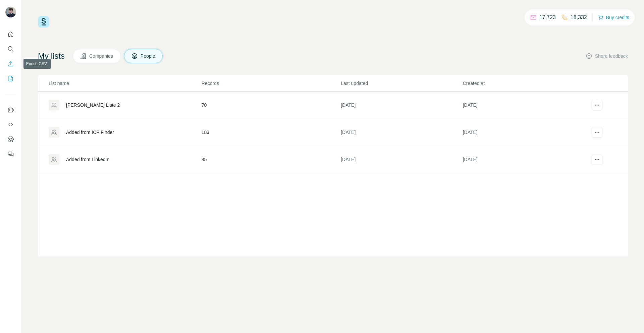 The height and width of the screenshot is (333, 644). I want to click on button: Buy credits, so click(613, 18).